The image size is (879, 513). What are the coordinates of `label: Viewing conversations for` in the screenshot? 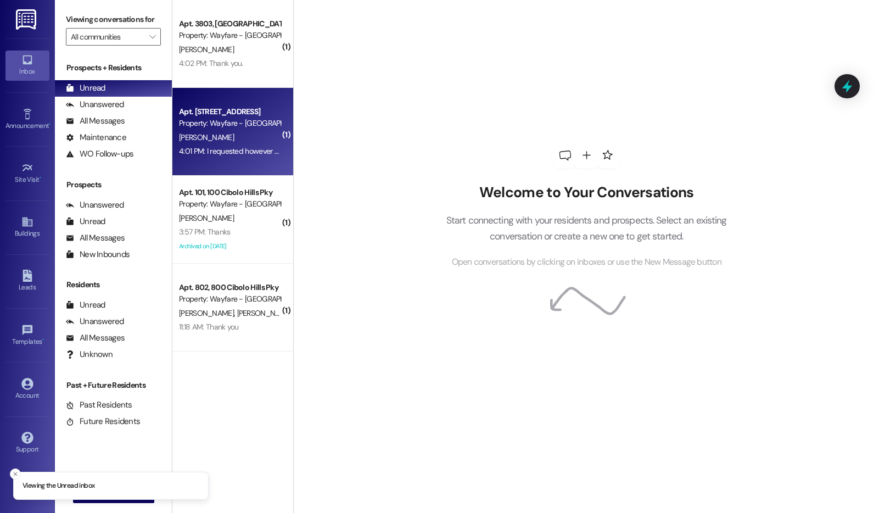 It's located at (113, 19).